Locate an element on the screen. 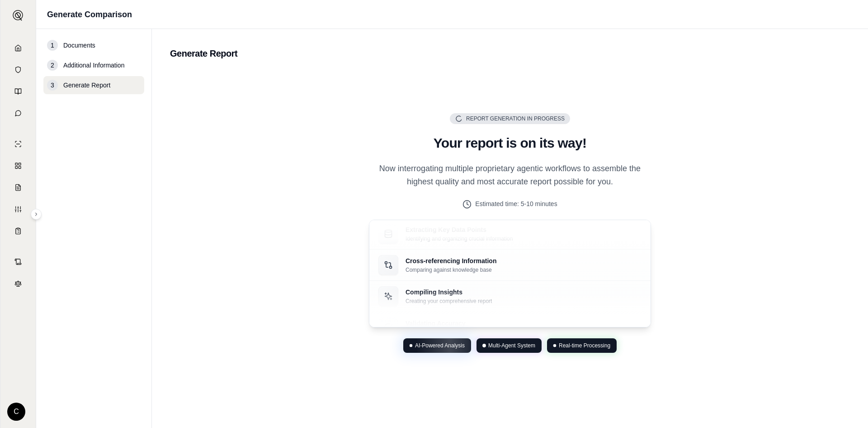 The height and width of the screenshot is (428, 868). p: Cross-referencing Information is located at coordinates (451, 261).